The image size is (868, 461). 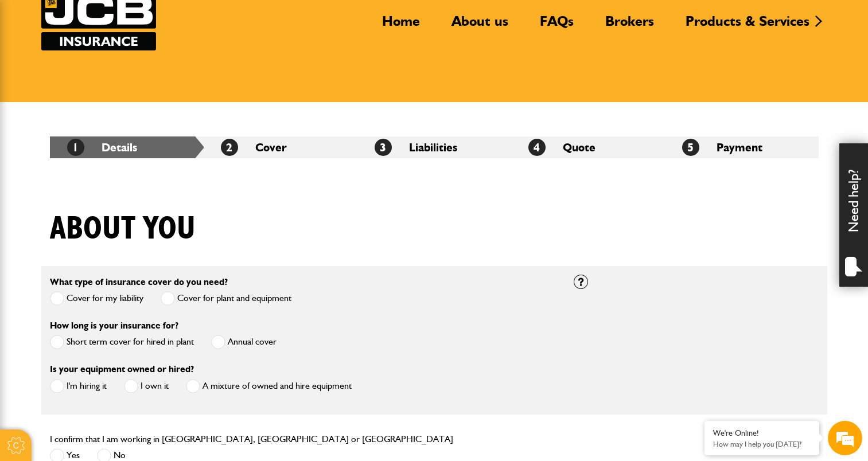 I want to click on label: Short term cover for hired in plant, so click(x=122, y=342).